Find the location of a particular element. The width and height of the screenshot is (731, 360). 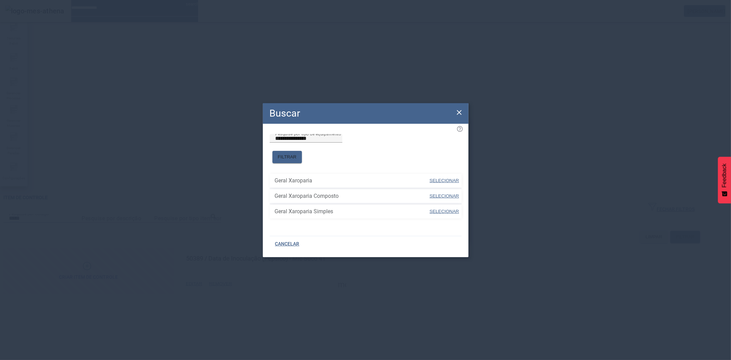

span: Geral Xaroparia Composto is located at coordinates (352, 196).